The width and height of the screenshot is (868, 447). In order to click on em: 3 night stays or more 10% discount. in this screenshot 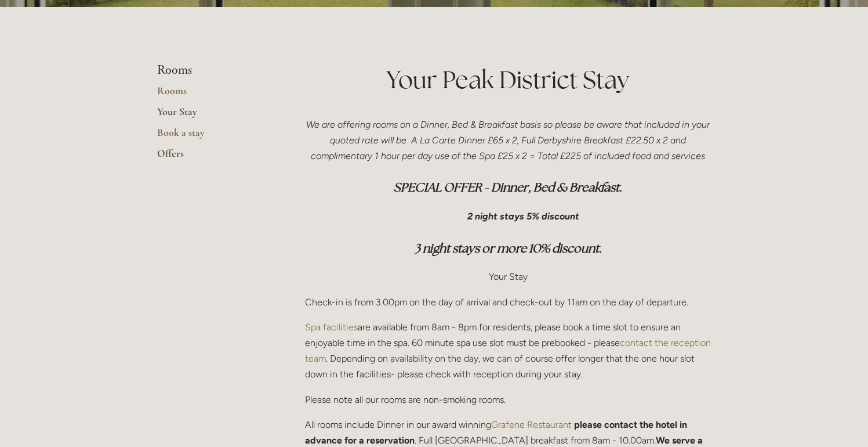, I will do `click(508, 248)`.